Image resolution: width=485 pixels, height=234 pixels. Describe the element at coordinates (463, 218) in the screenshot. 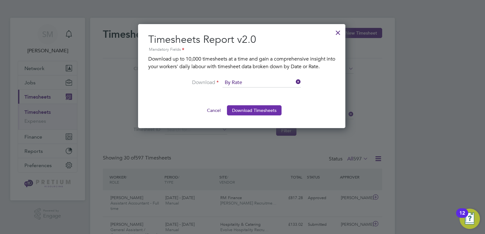

I see `div: 12` at that location.